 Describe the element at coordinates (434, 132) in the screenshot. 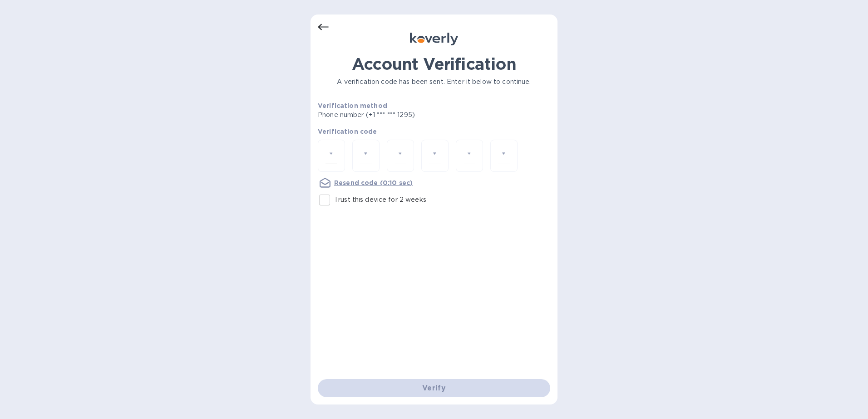

I see `p: Verification code` at that location.